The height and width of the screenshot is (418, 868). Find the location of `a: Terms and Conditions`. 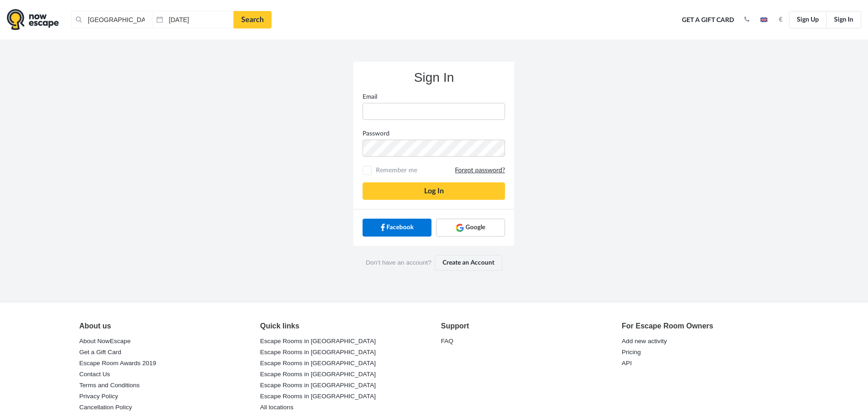

a: Terms and Conditions is located at coordinates (109, 386).